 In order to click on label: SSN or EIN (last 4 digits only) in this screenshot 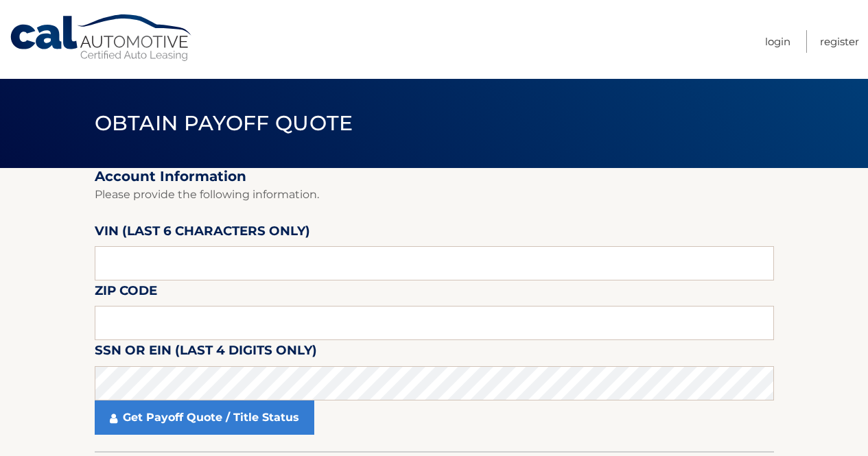, I will do `click(206, 353)`.